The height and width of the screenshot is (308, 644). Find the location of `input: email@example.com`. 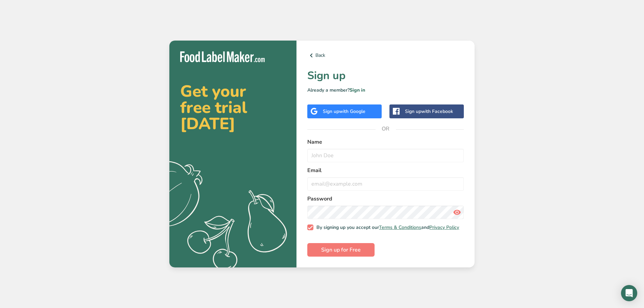

input: email@example.com is located at coordinates (385, 184).